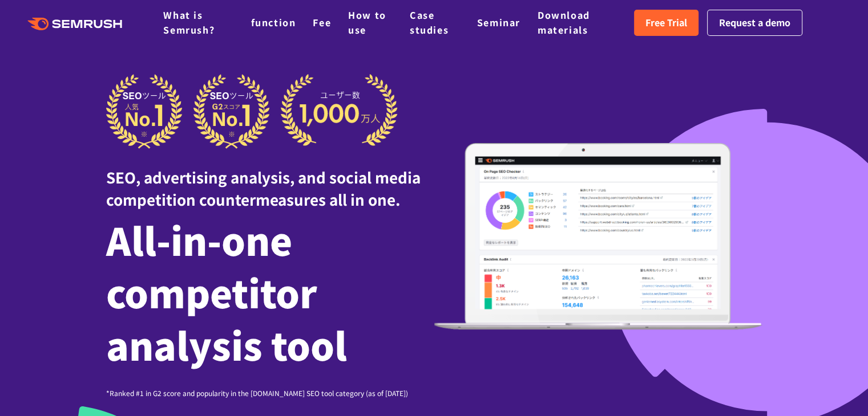 Image resolution: width=868 pixels, height=416 pixels. Describe the element at coordinates (322, 22) in the screenshot. I see `a: Fee` at that location.